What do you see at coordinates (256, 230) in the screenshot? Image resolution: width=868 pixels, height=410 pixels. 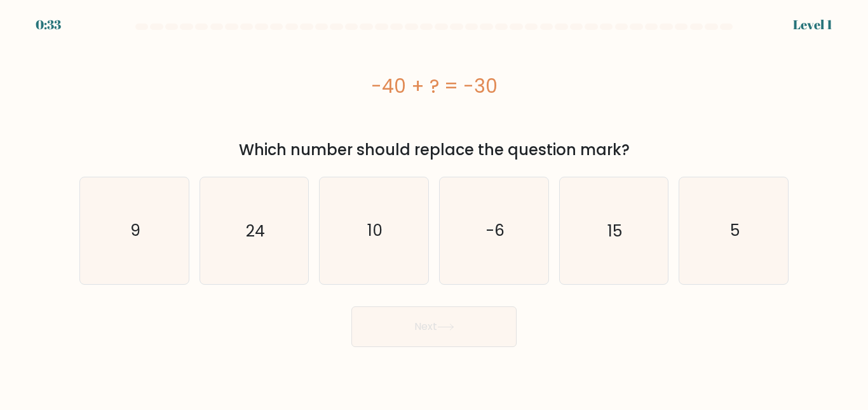 I see `text: 24` at bounding box center [256, 230].